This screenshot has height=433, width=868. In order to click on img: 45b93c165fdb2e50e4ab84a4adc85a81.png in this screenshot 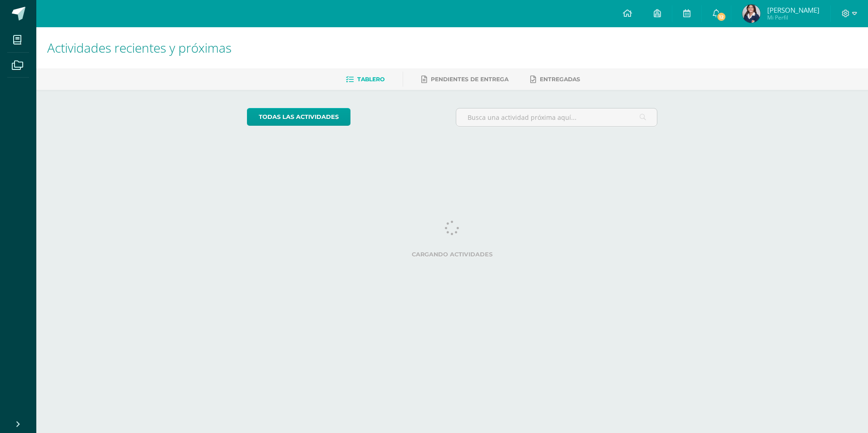, I will do `click(752, 13)`.